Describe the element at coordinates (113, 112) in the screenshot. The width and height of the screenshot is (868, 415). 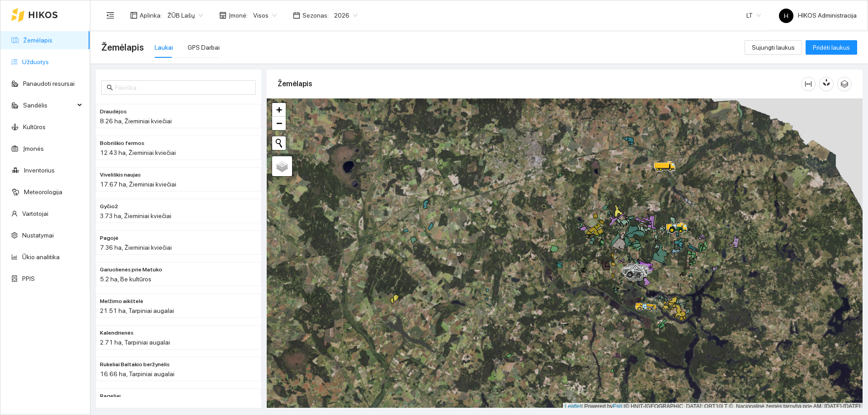
I see `span: Draudėjos` at that location.